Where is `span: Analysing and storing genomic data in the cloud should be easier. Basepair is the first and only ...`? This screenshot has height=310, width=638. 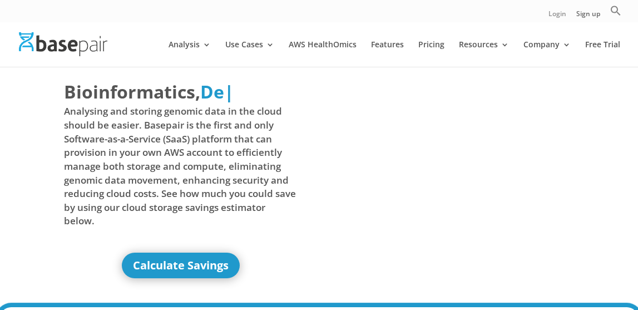
span: Analysing and storing genomic data in the cloud should be easier. Basepair is the first and only ... is located at coordinates (181, 166).